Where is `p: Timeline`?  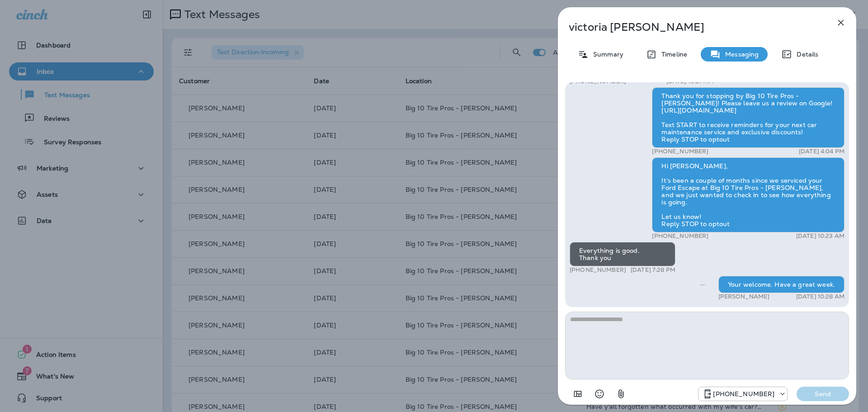 p: Timeline is located at coordinates (672, 54).